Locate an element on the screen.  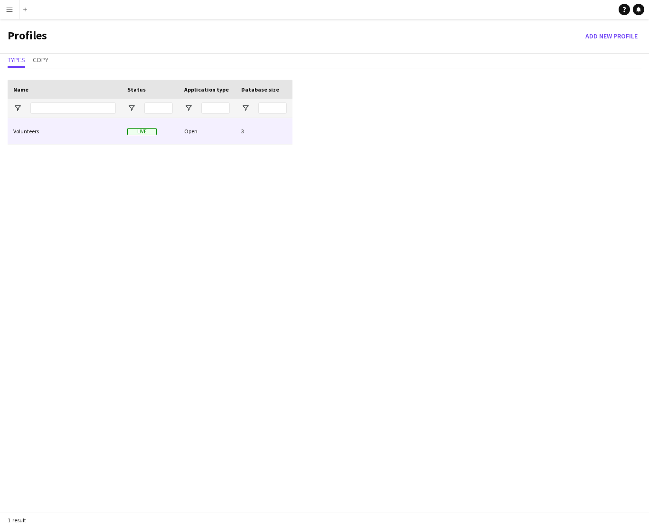
div: Volunteers is located at coordinates (65, 131).